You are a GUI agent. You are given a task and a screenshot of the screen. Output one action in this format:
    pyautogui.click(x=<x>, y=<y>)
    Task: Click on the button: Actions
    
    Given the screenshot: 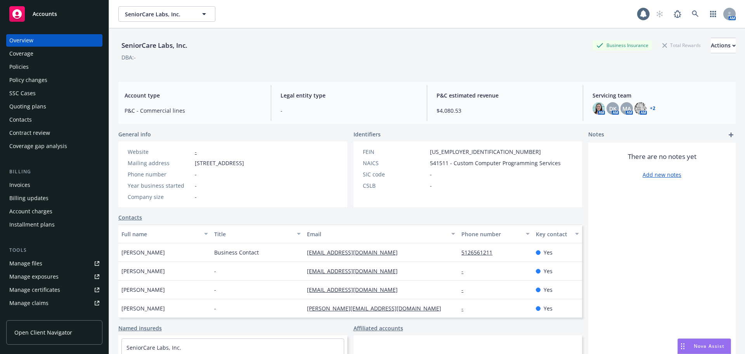 What is the action you would take?
    pyautogui.click(x=724, y=45)
    